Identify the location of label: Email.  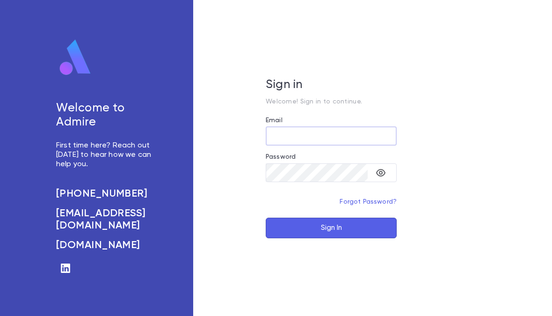
(274, 120).